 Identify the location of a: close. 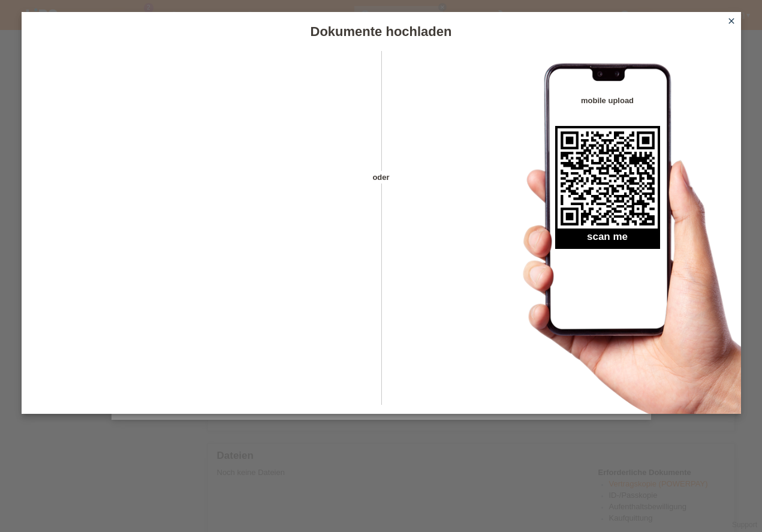
(732, 22).